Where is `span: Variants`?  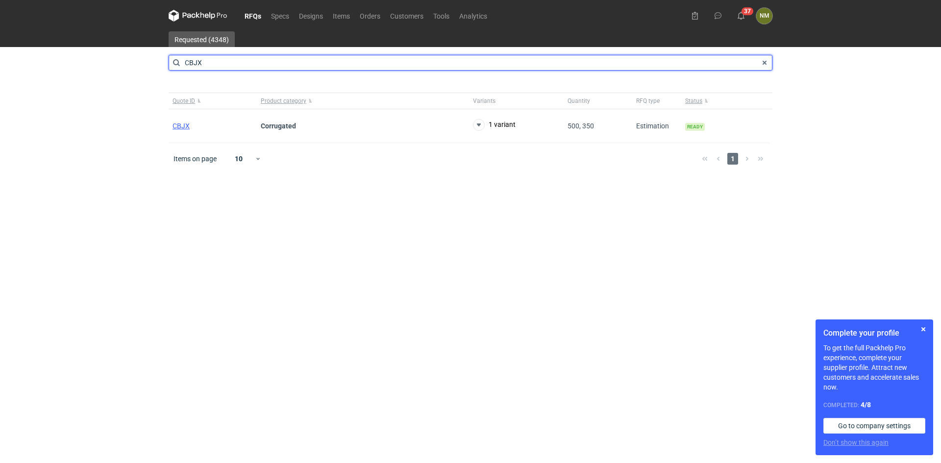
span: Variants is located at coordinates (484, 101).